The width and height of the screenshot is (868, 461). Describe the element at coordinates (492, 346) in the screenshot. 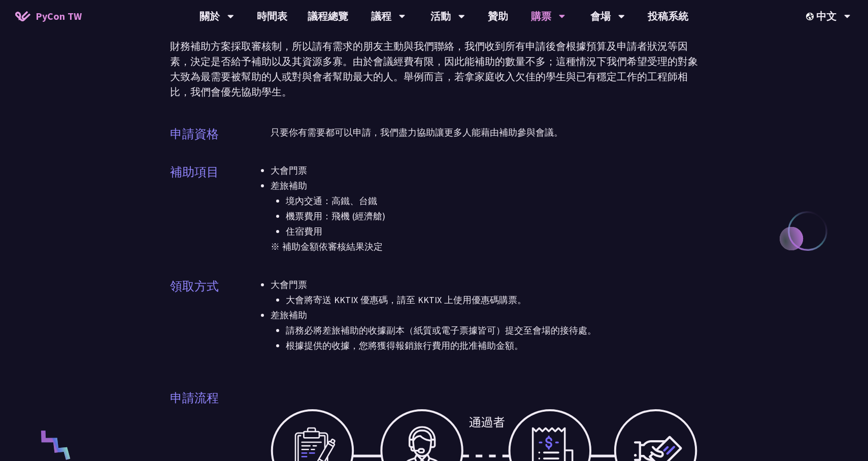

I see `li: 根據提供的收據，您將獲得報銷旅行費用的批准補助金額。` at that location.